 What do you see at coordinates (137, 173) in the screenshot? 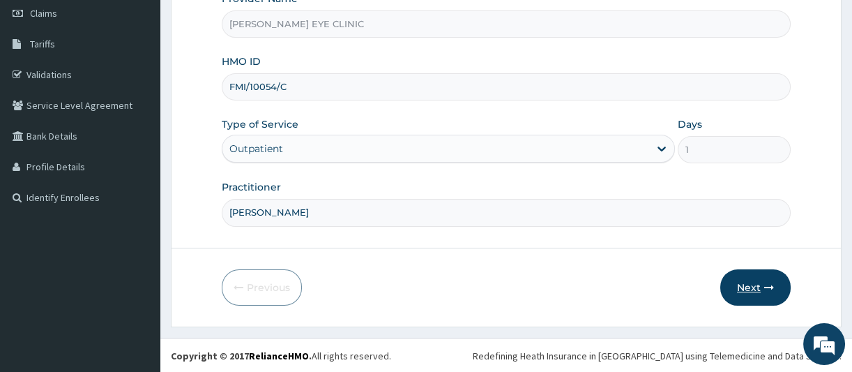
I see `span: We're online!` at bounding box center [137, 173].